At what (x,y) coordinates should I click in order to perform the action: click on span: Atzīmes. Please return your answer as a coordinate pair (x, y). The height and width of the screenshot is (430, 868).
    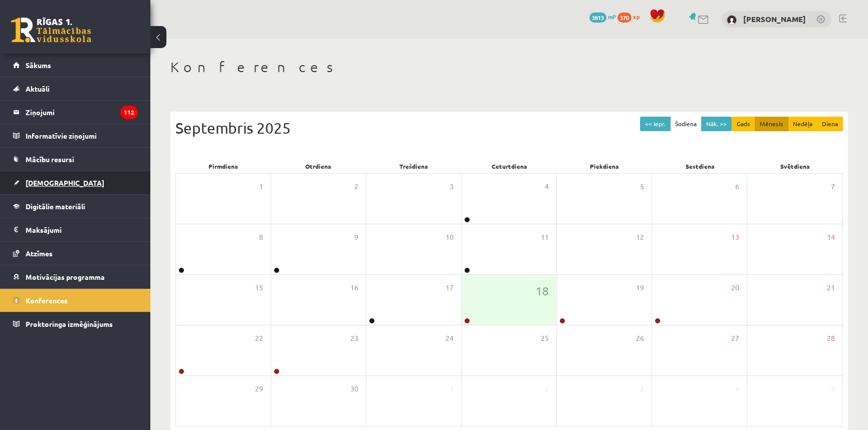
    Looking at the image, I should click on (39, 253).